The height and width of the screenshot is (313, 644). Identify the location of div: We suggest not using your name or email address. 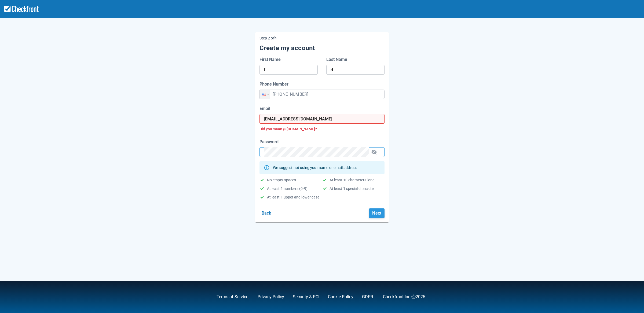
(315, 168).